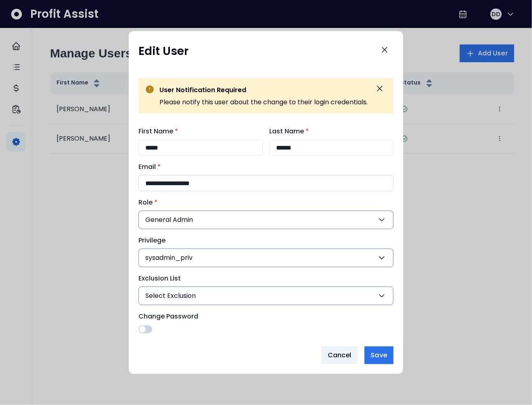  What do you see at coordinates (264, 167) in the screenshot?
I see `label: Email` at bounding box center [264, 167].